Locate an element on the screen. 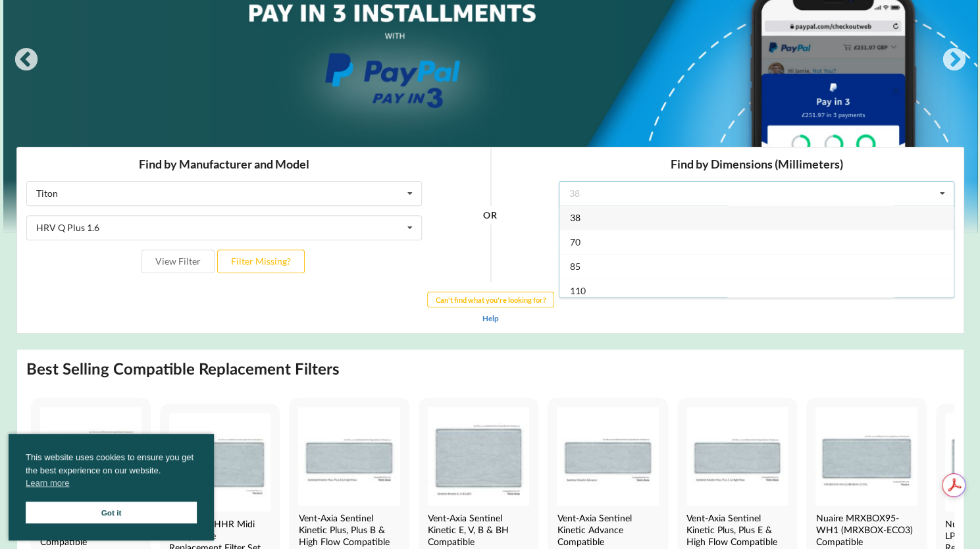 This screenshot has height=549, width=980. button: Previous is located at coordinates (26, 60).